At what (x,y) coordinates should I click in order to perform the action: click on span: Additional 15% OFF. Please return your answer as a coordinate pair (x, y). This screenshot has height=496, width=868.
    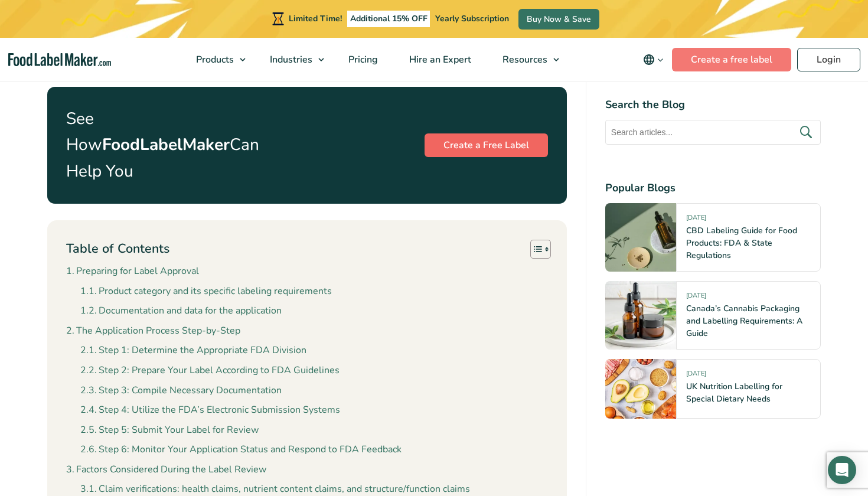
    Looking at the image, I should click on (388, 19).